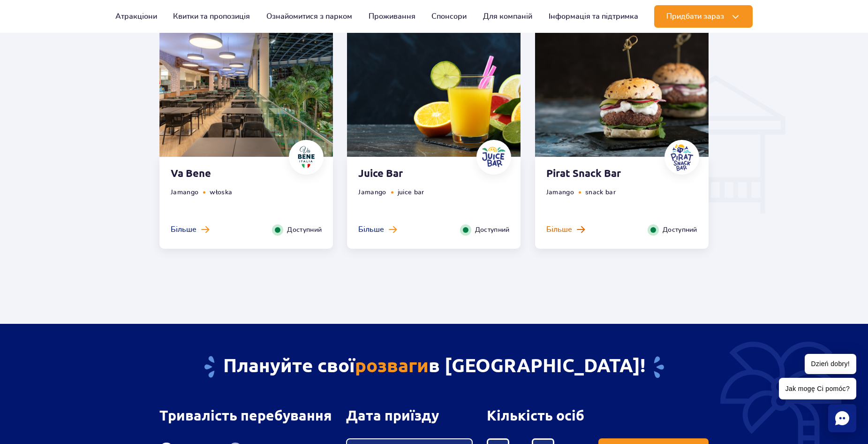  Describe the element at coordinates (695, 17) in the screenshot. I see `span: Придбати зараз` at that location.